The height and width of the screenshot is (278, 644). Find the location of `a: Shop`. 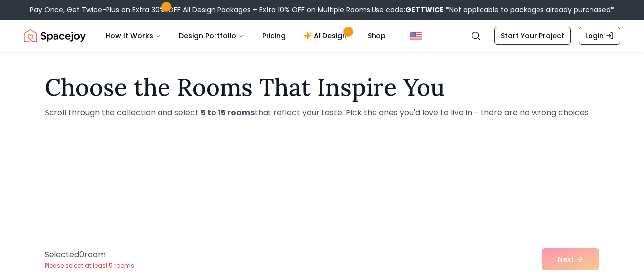

a: Shop is located at coordinates (376, 35).